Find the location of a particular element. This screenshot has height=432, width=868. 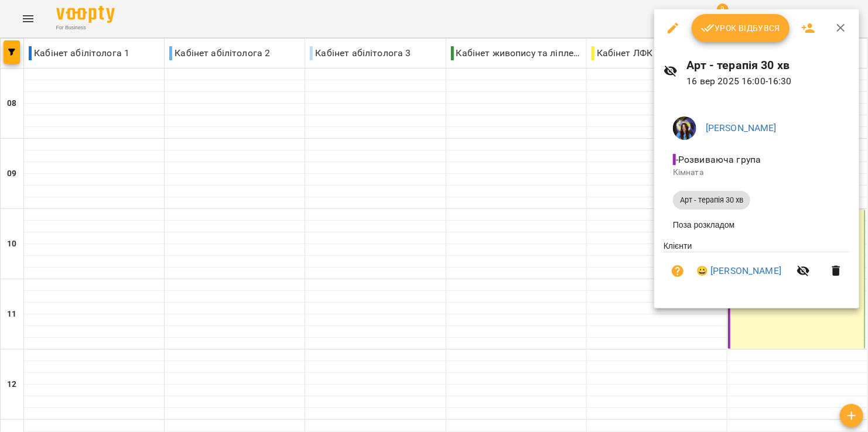

p: Кімната is located at coordinates (756, 173).